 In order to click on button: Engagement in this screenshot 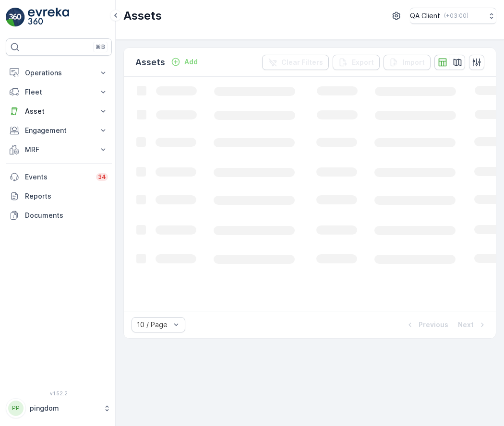, I will do `click(59, 131)`.